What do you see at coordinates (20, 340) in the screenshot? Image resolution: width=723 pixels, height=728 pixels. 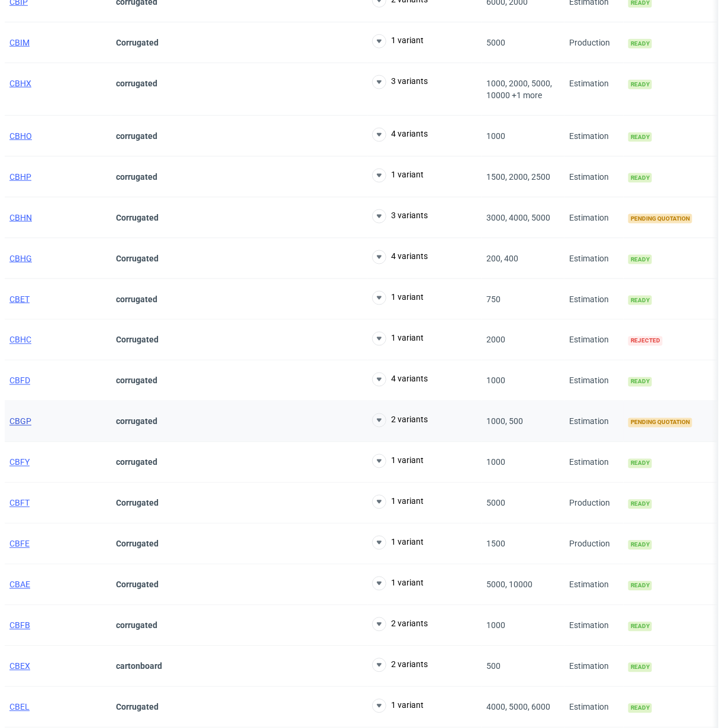 I see `a: CBHC` at bounding box center [20, 340].